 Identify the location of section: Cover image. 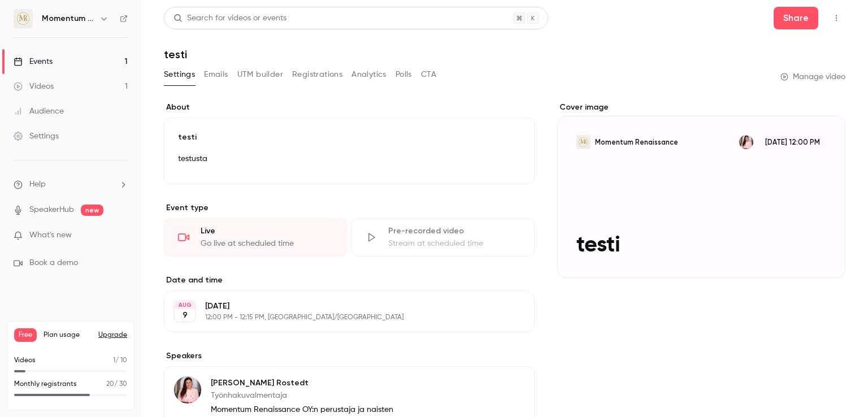
(701, 190).